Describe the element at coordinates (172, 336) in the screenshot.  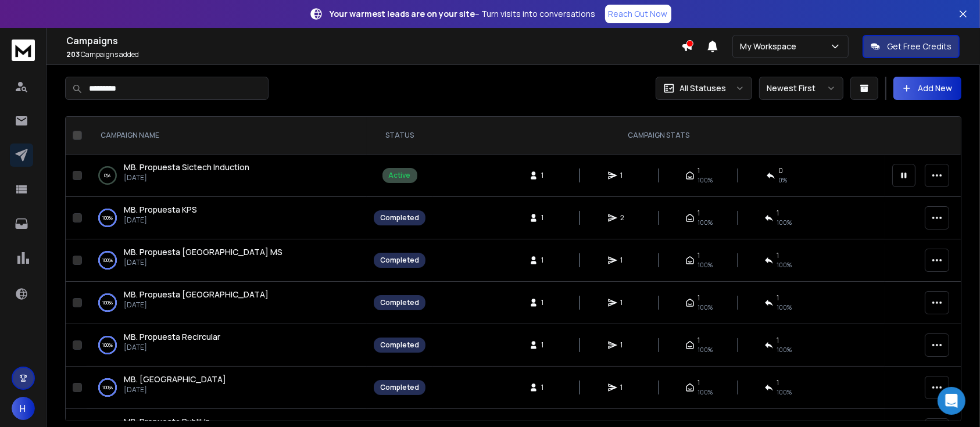
I see `span: MB. Propuesta Recircular` at that location.